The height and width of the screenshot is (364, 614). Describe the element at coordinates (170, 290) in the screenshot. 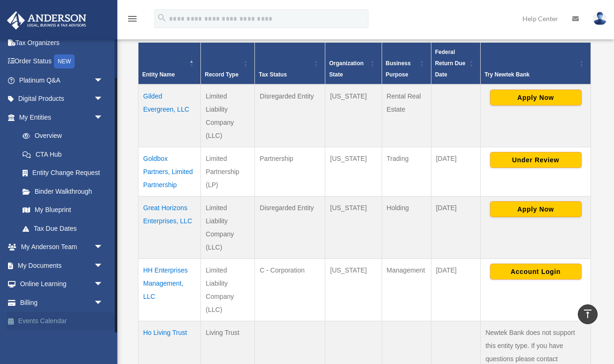

I see `td: HH Enterprises Management, LLC` at that location.